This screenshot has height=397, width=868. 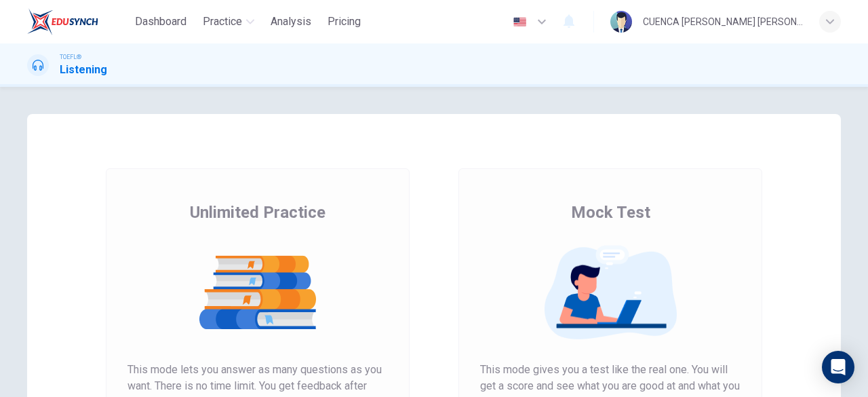 What do you see at coordinates (621, 22) in the screenshot?
I see `img: Profile picture` at bounding box center [621, 22].